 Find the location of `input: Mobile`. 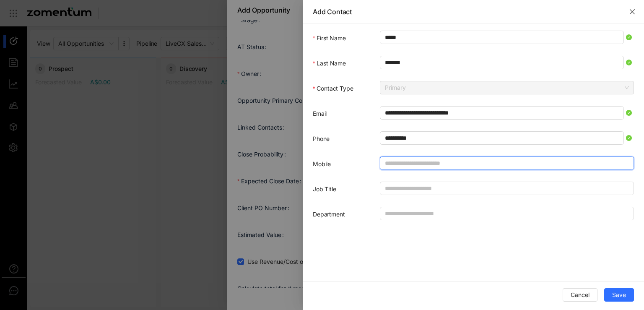

input: Mobile is located at coordinates (507, 163).